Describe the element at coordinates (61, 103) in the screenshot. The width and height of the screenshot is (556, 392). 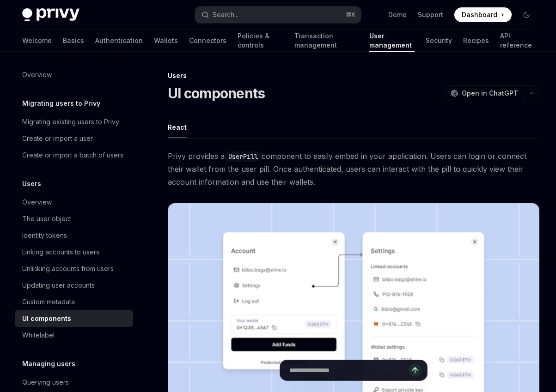
I see `h5: Migrating users to Privy` at that location.